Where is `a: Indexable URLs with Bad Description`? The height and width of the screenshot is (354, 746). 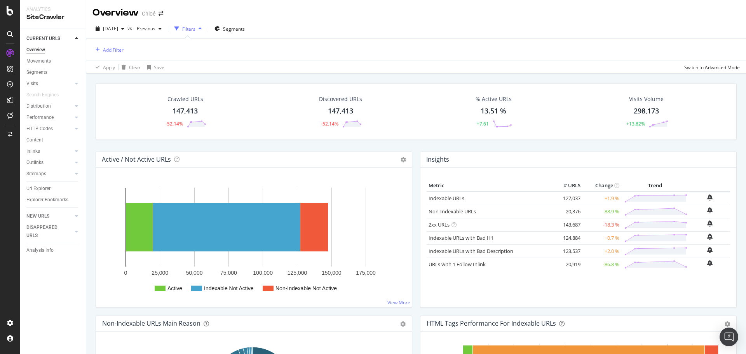
a: Indexable URLs with Bad Description is located at coordinates (471, 251).